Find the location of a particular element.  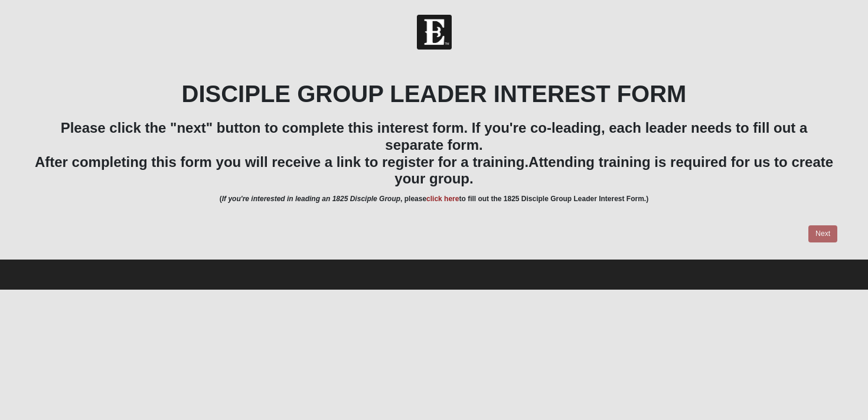

i: If you're interested in leading an 1825 Disciple Group is located at coordinates (311, 199).